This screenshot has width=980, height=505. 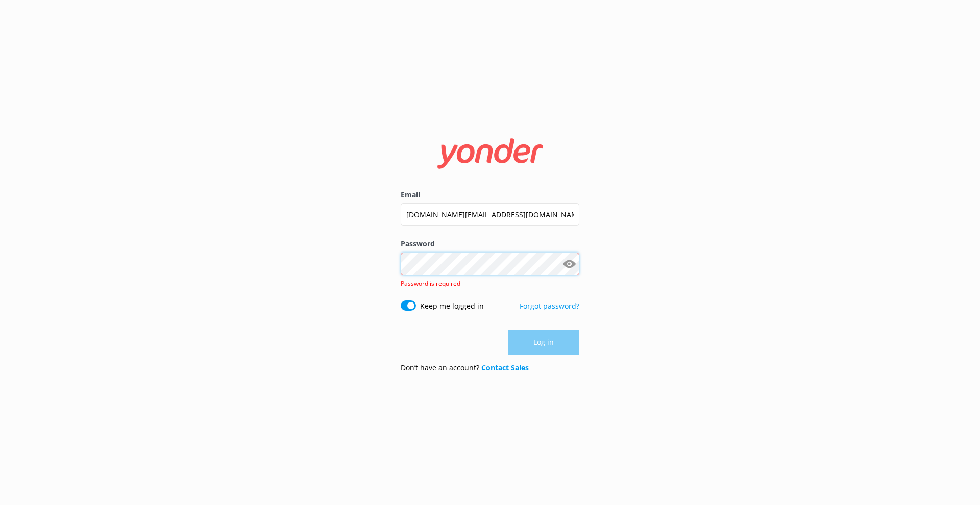 What do you see at coordinates (430, 283) in the screenshot?
I see `span: Password is required` at bounding box center [430, 283].